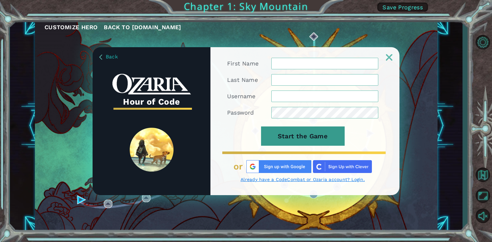  Describe the element at coordinates (389, 57) in the screenshot. I see `img: ExitButton_Dusk.png` at that location.